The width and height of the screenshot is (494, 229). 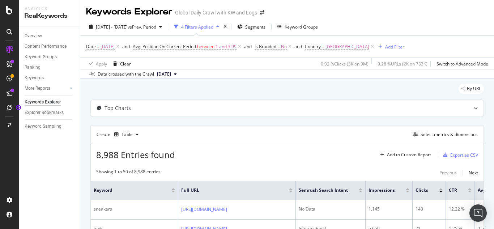 I want to click on span: Country, so click(x=313, y=46).